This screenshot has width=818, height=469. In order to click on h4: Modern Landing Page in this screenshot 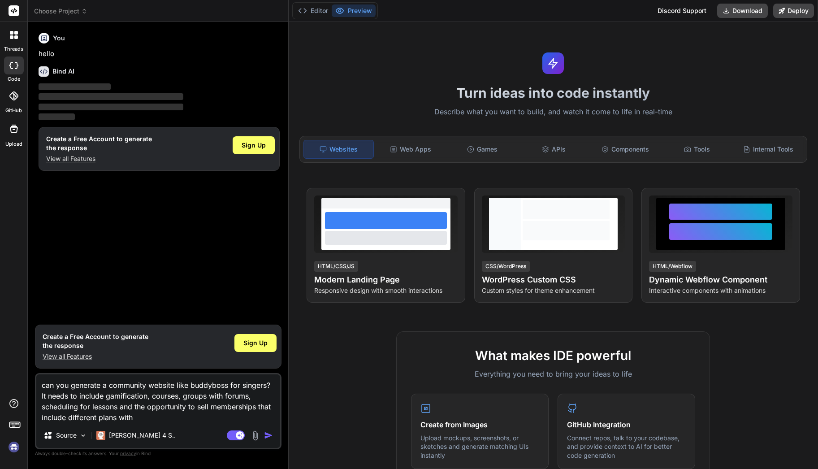, I will do `click(386, 280)`.